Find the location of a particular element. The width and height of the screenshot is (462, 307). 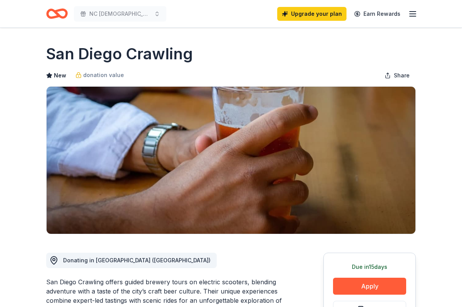

img: Image for San Diego Crawling is located at coordinates (231, 160).